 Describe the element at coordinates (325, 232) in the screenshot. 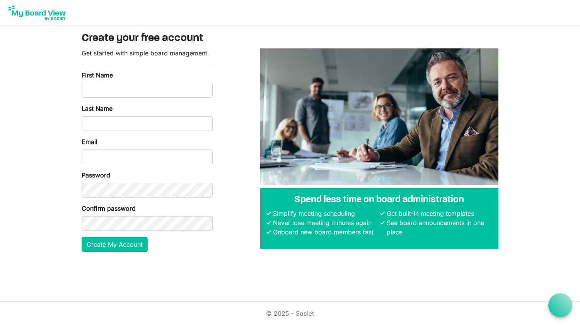

I see `li: Onboard new board members fast` at that location.